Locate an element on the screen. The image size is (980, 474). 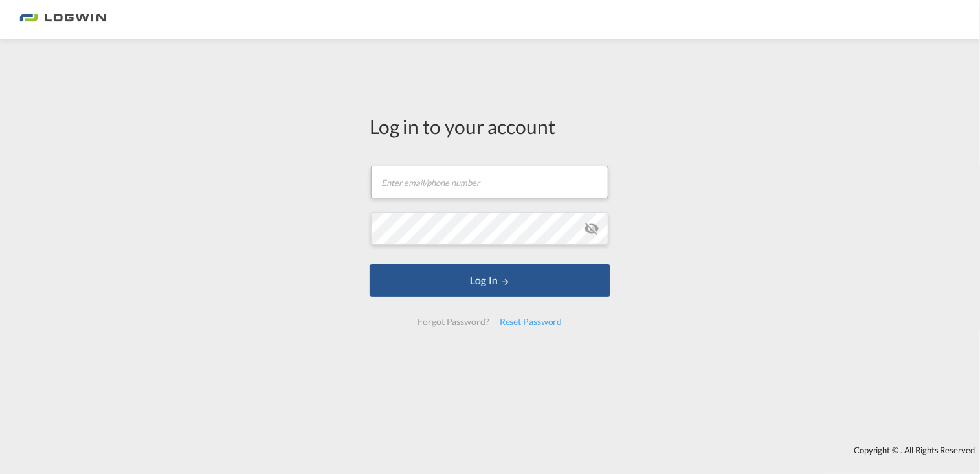
input: Enter email/phone number is located at coordinates (489, 182).